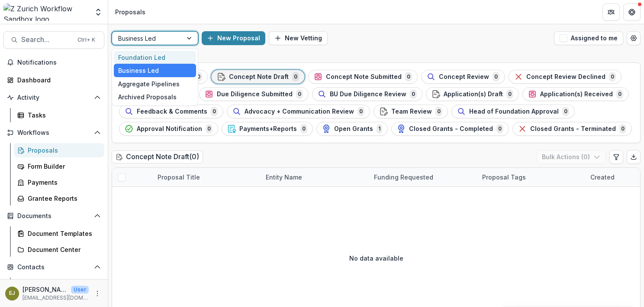 Image resolution: width=644 pixels, height=307 pixels. Describe the element at coordinates (589, 38) in the screenshot. I see `button: Assigned to me` at that location.